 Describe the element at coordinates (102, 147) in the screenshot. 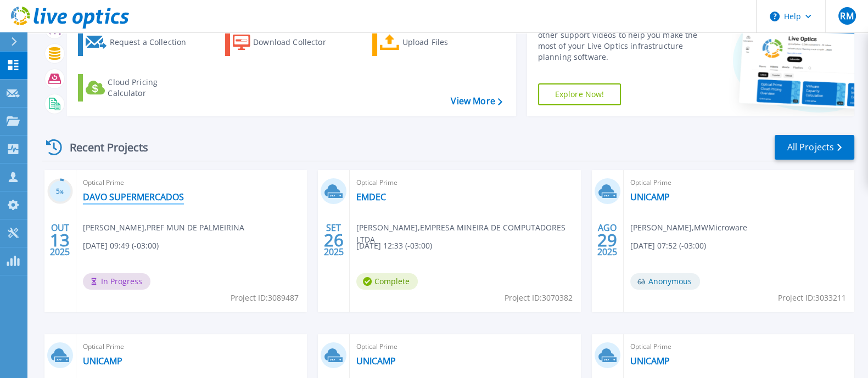

I see `div: Recent Projects` at that location.